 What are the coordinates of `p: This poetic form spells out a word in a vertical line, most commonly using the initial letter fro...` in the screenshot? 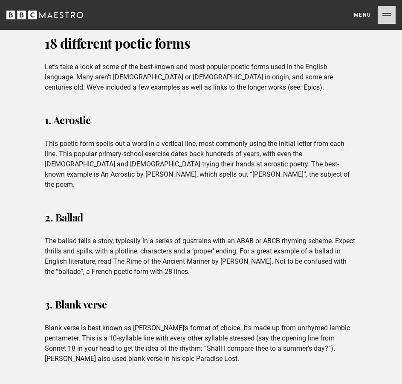 It's located at (201, 164).